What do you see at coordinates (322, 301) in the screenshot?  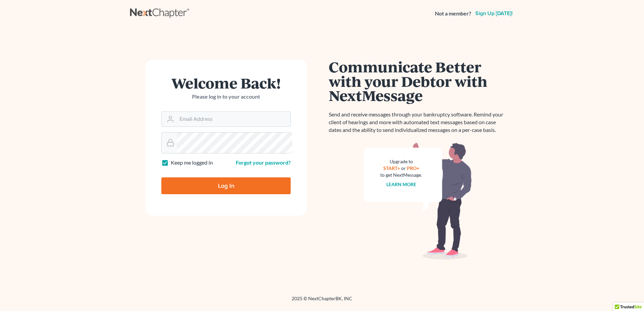 I see `div: 2025 © NextChapterBK, INC` at bounding box center [322, 301].